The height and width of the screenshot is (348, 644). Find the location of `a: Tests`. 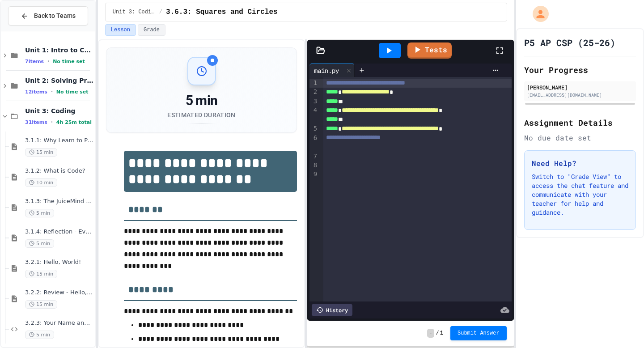

a: Tests is located at coordinates (429, 51).